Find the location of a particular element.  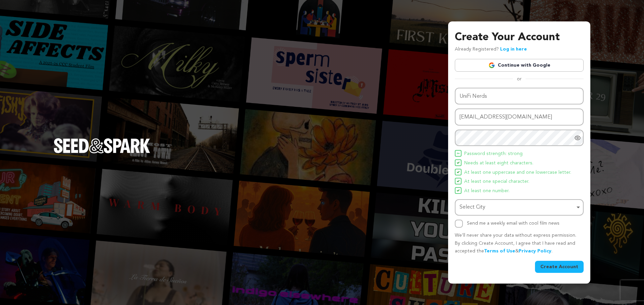

img: Seed&Spark Logo is located at coordinates (102, 146).